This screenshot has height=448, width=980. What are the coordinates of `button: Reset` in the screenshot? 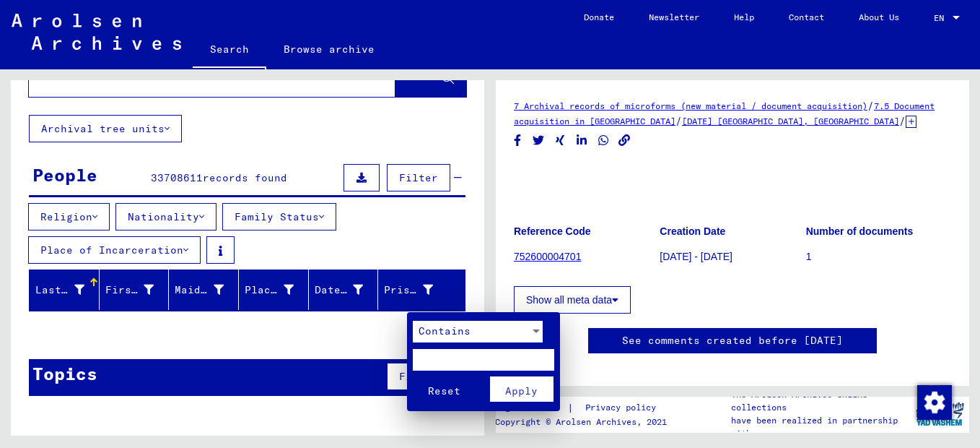 It's located at (445, 388).